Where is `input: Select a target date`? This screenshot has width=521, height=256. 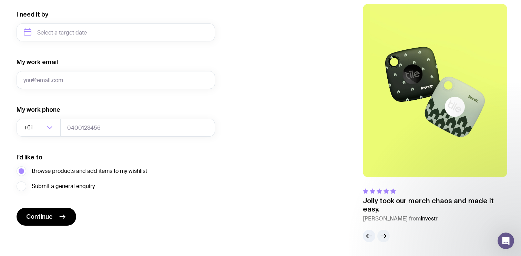 input: Select a target date is located at coordinates (116, 32).